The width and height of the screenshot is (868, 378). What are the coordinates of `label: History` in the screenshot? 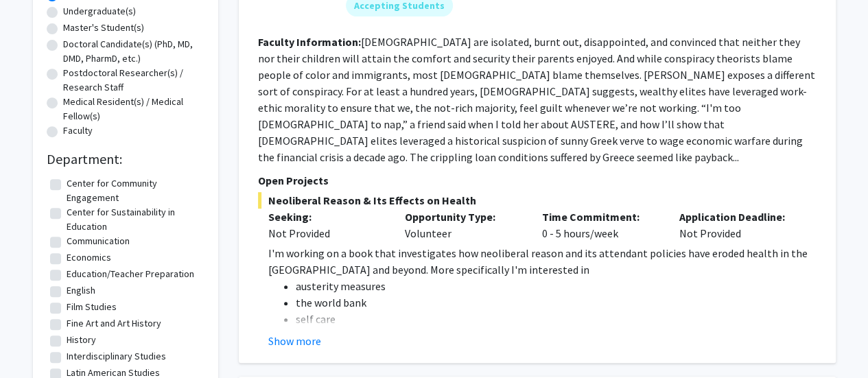 It's located at (81, 339).